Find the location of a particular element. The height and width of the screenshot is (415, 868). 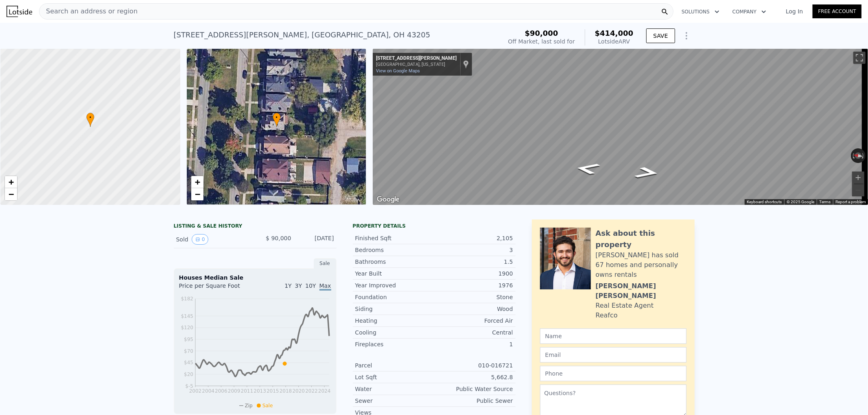

path: Go South, Wilson Ave is located at coordinates (648, 172).